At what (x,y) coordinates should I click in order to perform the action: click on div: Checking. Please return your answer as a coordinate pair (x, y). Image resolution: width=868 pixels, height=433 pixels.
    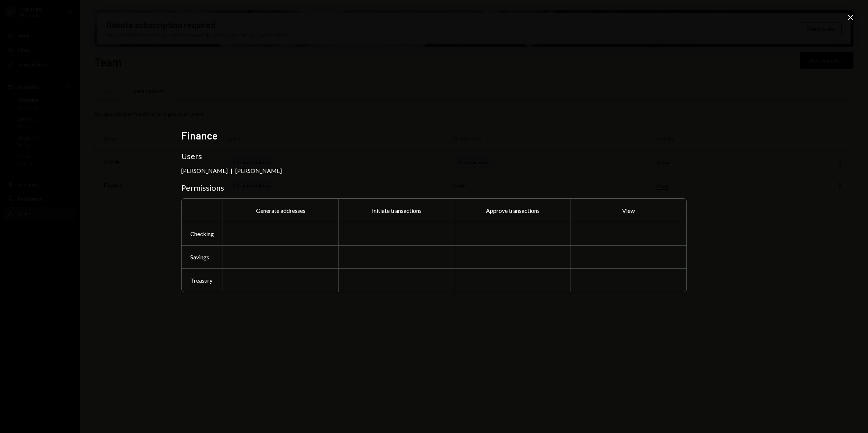
    Looking at the image, I should click on (202, 233).